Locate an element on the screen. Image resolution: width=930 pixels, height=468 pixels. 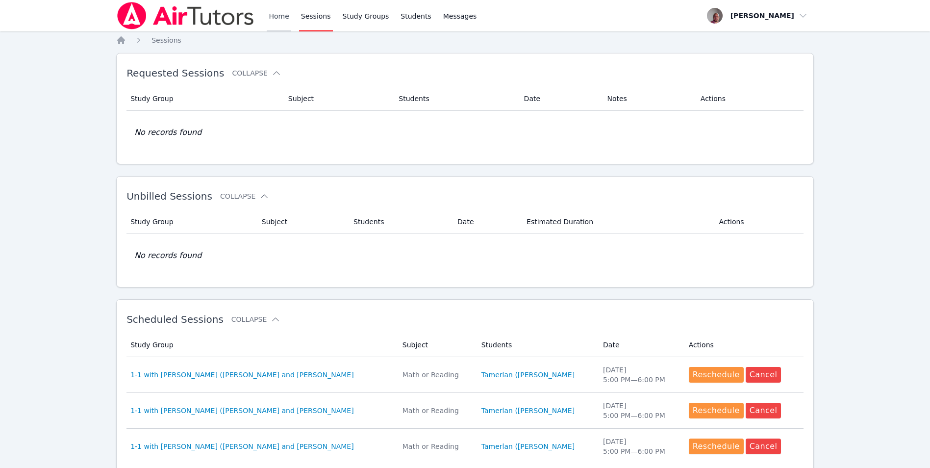
img: Air Tutors is located at coordinates (185, 16).